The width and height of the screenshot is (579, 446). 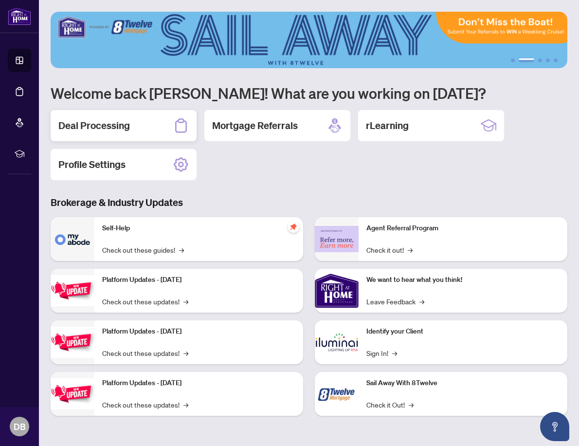 What do you see at coordinates (526, 60) in the screenshot?
I see `button: 2` at bounding box center [526, 60].